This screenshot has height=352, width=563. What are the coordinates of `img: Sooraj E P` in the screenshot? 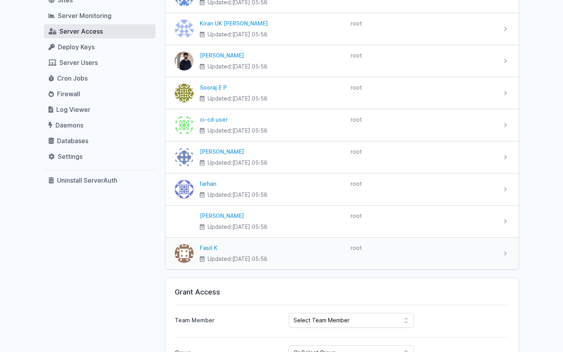 It's located at (184, 93).